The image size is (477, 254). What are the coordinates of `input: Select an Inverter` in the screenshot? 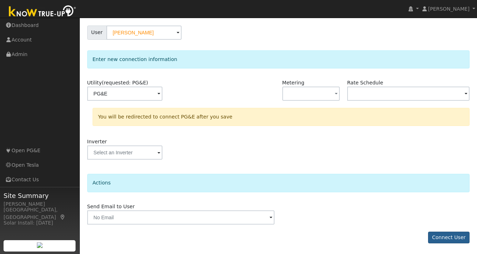 It's located at (125, 152).